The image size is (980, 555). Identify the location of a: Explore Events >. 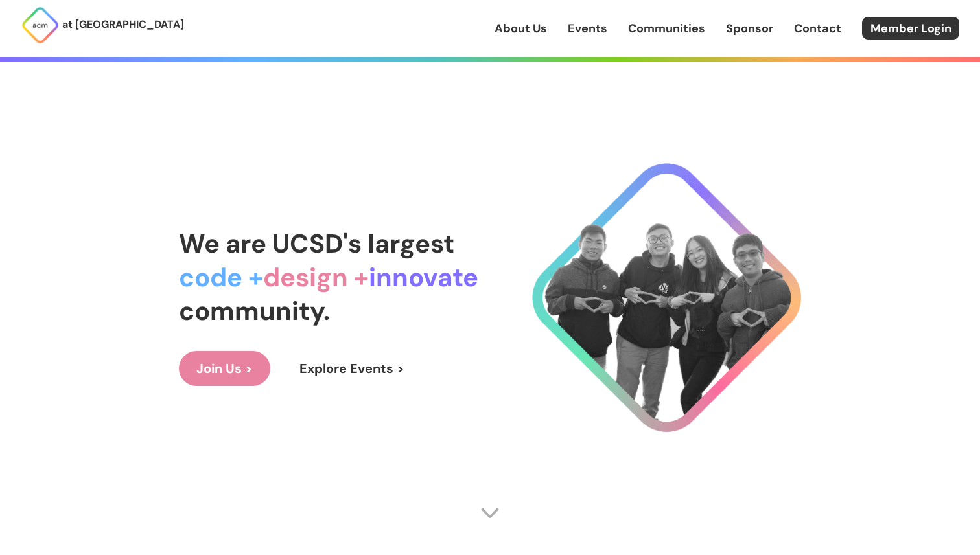
(352, 369).